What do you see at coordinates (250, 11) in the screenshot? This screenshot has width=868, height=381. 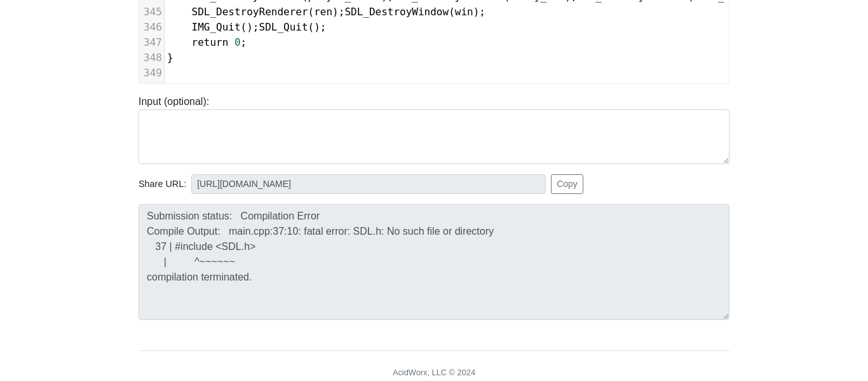 I see `span: SDL_DestroyRenderer` at bounding box center [250, 11].